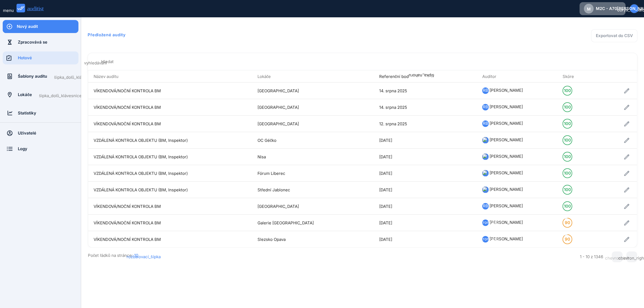  I want to click on th: Skóre: Neseřazeno. Aktivujte pro vzestupné seřazení., so click(581, 76).